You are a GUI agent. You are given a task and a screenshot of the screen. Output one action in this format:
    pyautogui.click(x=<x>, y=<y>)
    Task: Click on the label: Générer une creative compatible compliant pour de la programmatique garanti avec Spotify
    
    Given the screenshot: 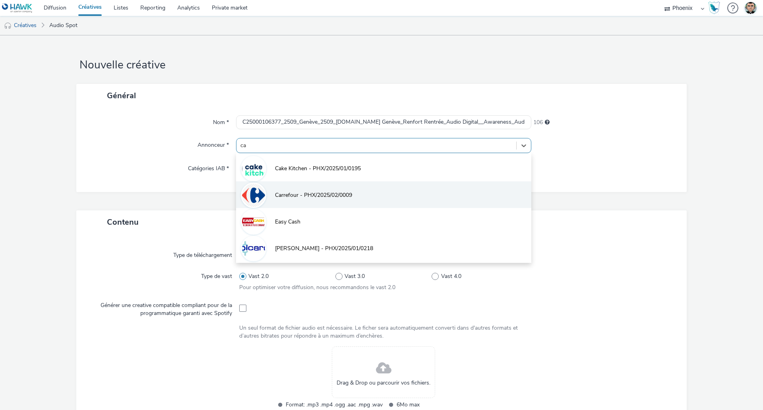 What is the action you would take?
    pyautogui.click(x=163, y=307)
    